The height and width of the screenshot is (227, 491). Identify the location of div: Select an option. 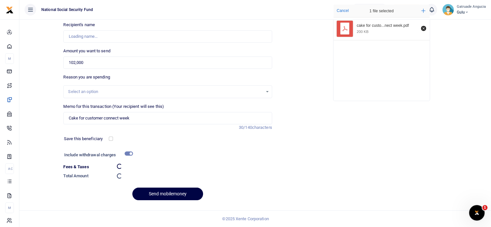
(165, 92).